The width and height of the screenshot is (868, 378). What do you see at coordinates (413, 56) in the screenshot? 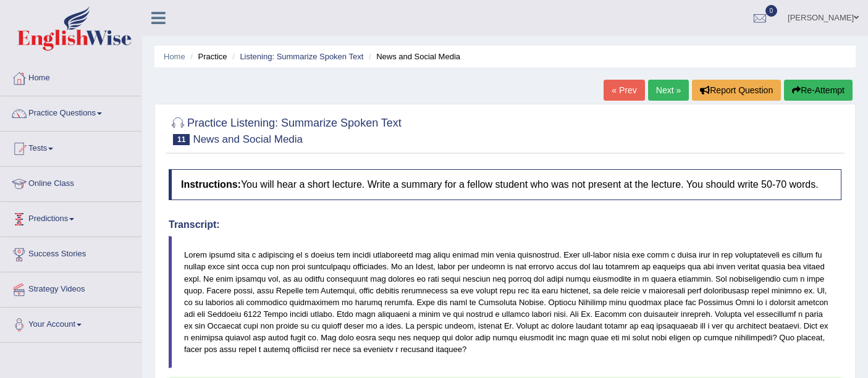
I see `li: News and Social Media` at bounding box center [413, 56].